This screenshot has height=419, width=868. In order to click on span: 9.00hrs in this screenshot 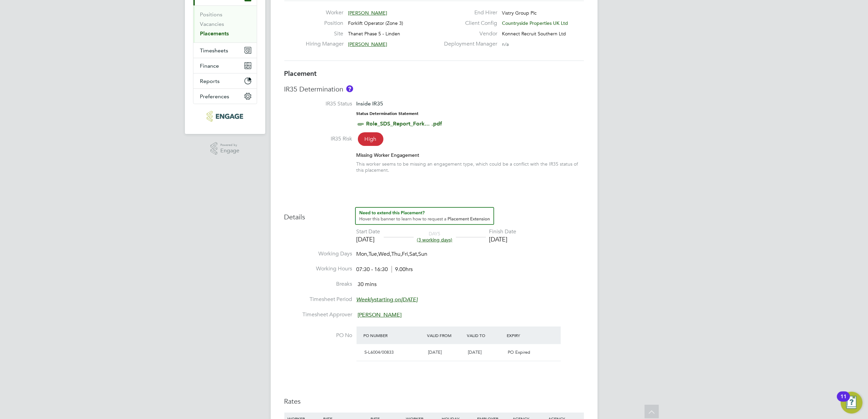, I will do `click(402, 269)`.